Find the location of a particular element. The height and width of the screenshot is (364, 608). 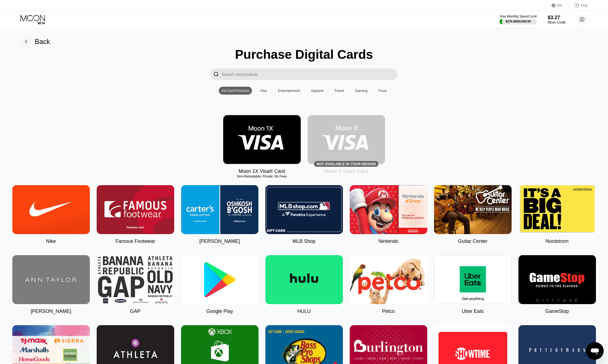

div: All Card Products is located at coordinates (235, 91).